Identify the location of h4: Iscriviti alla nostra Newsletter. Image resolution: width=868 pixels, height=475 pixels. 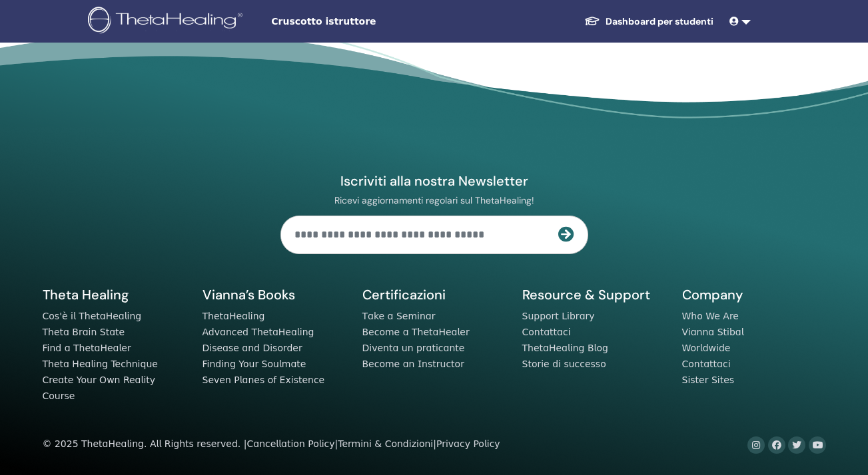
(434, 181).